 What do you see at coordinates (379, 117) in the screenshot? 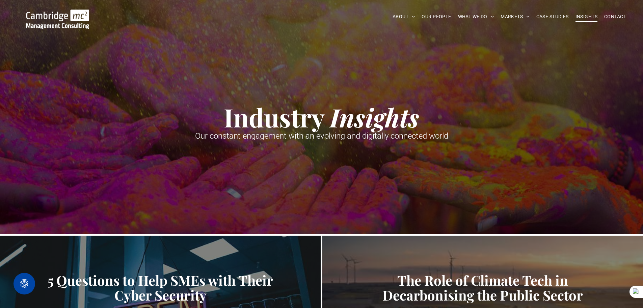
I see `strong: nsights` at bounding box center [379, 117].